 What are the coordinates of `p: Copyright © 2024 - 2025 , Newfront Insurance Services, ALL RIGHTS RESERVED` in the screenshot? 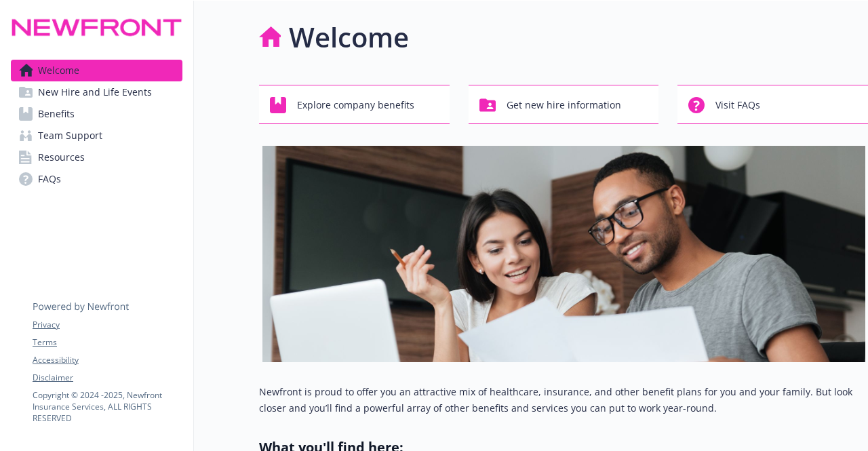 It's located at (107, 406).